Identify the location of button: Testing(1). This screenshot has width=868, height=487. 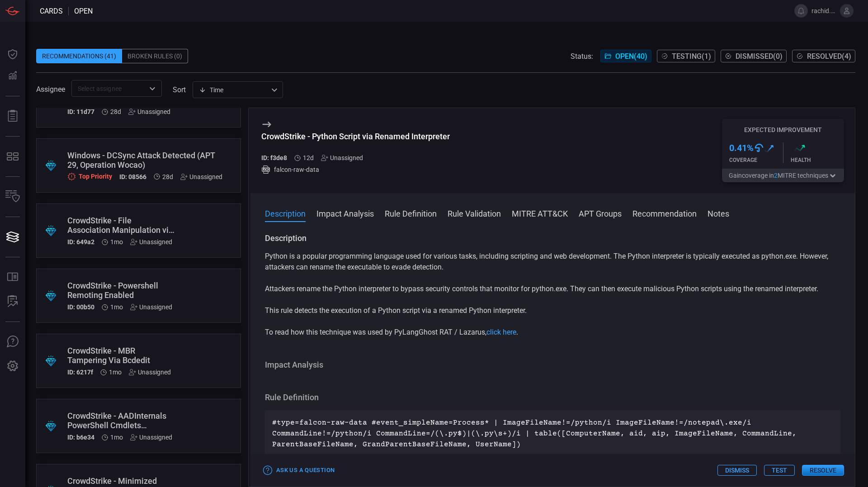
(686, 56).